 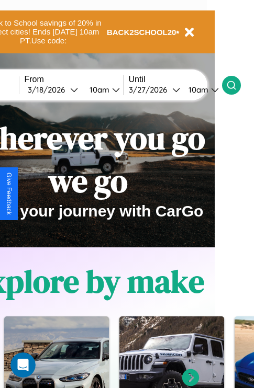 I want to click on b: BACK2SCHOOL20, so click(x=141, y=32).